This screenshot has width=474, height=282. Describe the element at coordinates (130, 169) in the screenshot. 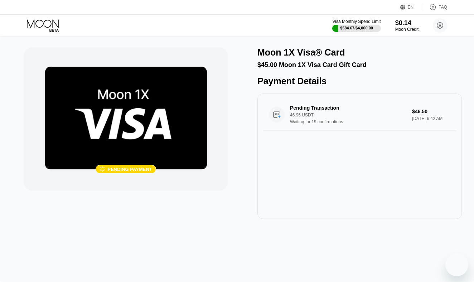

I see `div: Pending payment` at that location.